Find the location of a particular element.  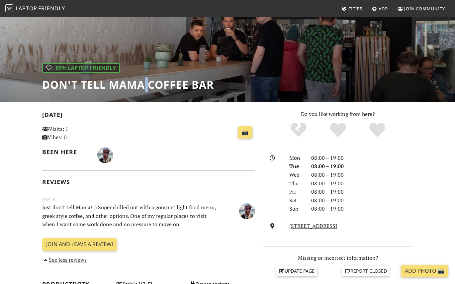

span: Add is located at coordinates (383, 9).